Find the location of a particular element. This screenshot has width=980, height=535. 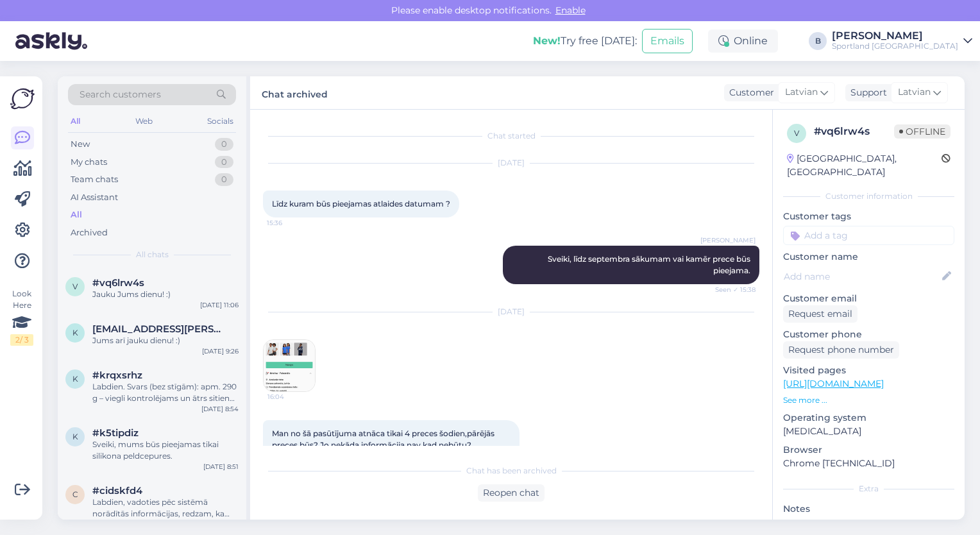

div: Sveiki, mums būs pieejamas tikai silikona peldcepures. is located at coordinates (166, 451).